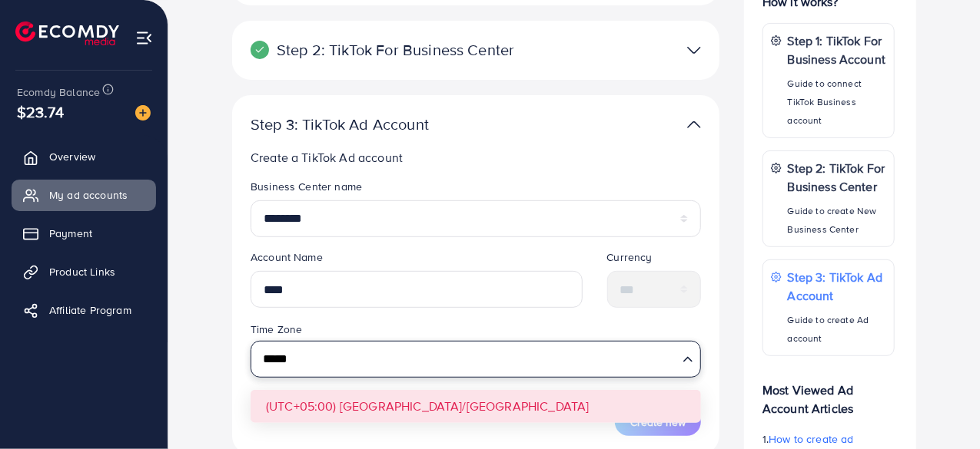 The width and height of the screenshot is (980, 449). What do you see at coordinates (84, 234) in the screenshot?
I see `a: Payment` at bounding box center [84, 234].